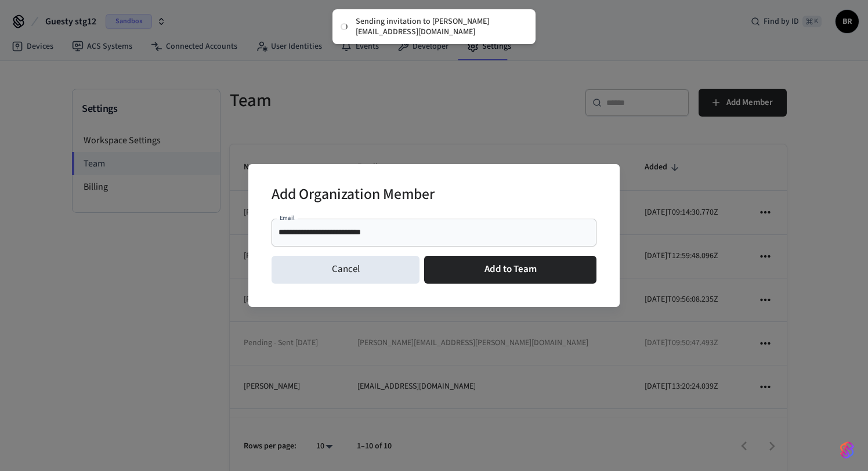  What do you see at coordinates (287, 218) in the screenshot?
I see `label: Email` at bounding box center [287, 218].